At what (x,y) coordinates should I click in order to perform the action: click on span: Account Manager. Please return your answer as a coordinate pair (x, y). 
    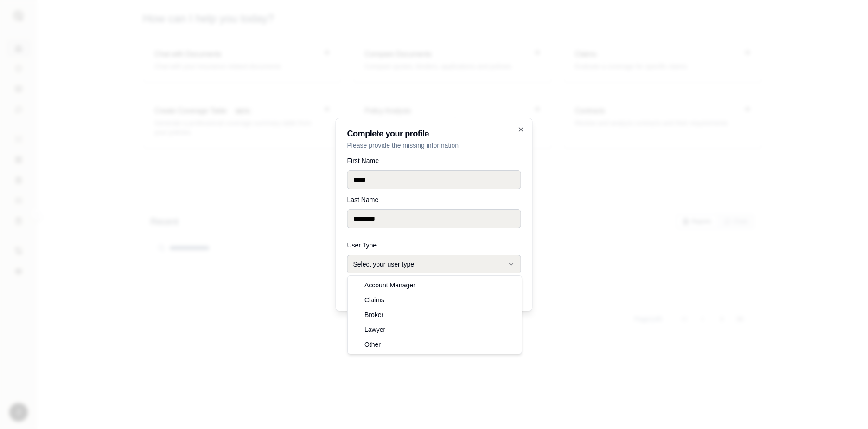
    Looking at the image, I should click on (390, 285).